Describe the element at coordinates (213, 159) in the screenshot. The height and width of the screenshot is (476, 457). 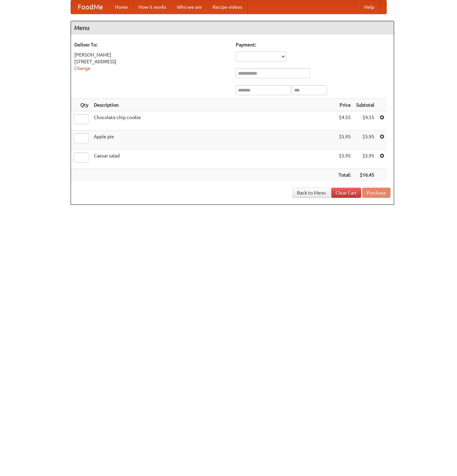
I see `td: Caesar salad` at that location.